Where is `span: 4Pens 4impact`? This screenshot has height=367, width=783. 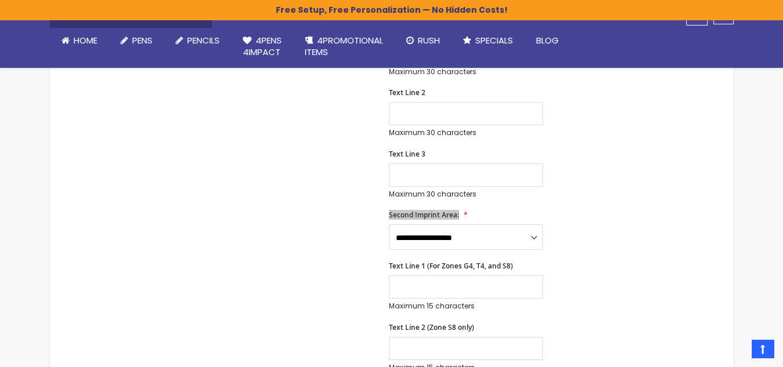 span: 4Pens 4impact is located at coordinates (262, 46).